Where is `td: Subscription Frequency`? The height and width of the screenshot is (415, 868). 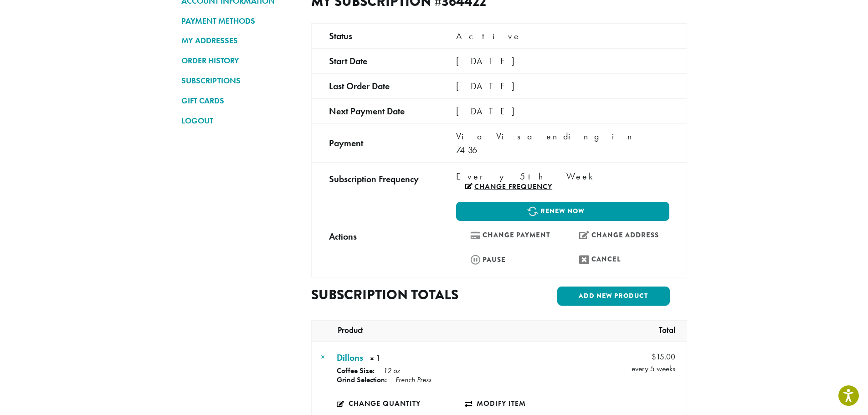 td: Subscription Frequency is located at coordinates (375, 179).